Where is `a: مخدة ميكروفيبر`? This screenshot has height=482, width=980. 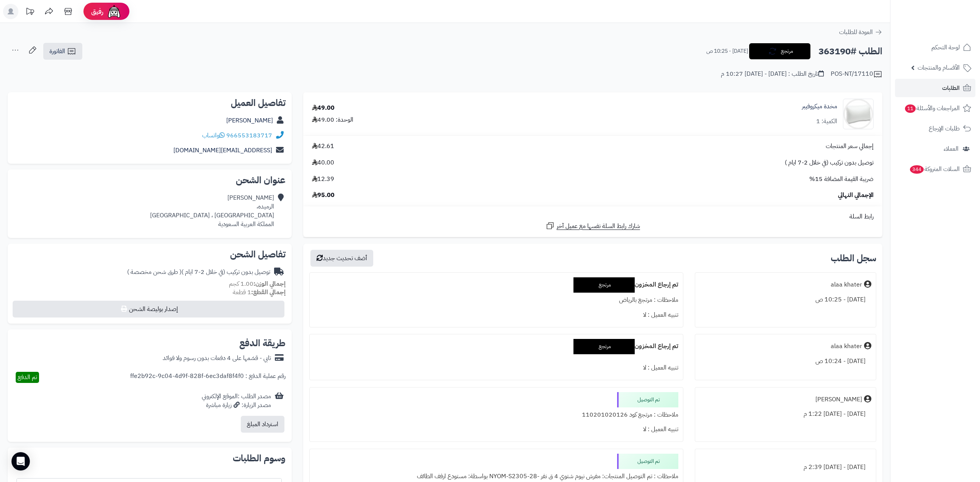
a: مخدة ميكروفيبر is located at coordinates (819, 106).